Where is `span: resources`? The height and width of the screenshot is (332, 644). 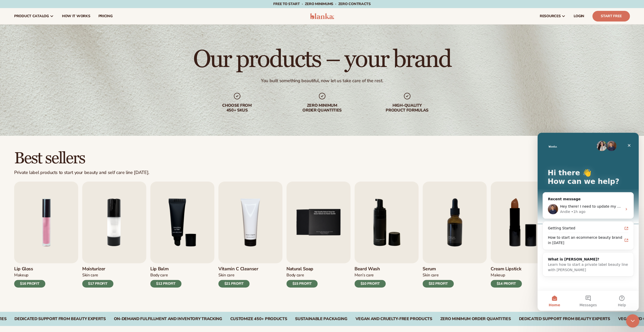 span: resources is located at coordinates (550, 16).